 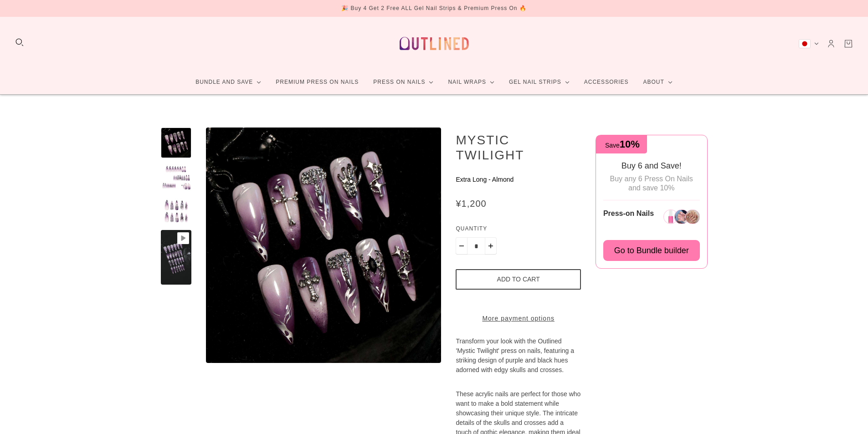 I want to click on p: Transform your look with the Outlined 'Mystic Twilight' press on nails, featuring a striking desi..., so click(x=518, y=363).